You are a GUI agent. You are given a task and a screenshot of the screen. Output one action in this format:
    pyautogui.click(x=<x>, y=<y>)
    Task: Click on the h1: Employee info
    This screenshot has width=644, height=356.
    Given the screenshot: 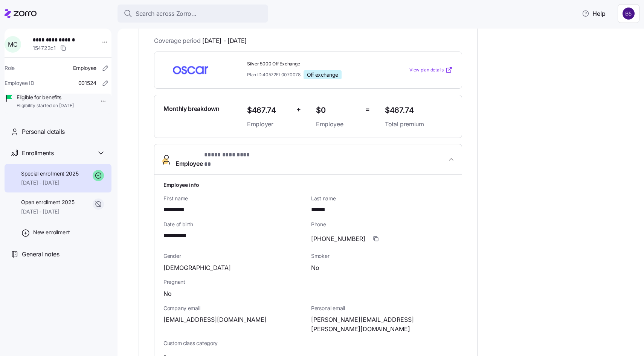 What is the action you would take?
    pyautogui.click(x=308, y=185)
    